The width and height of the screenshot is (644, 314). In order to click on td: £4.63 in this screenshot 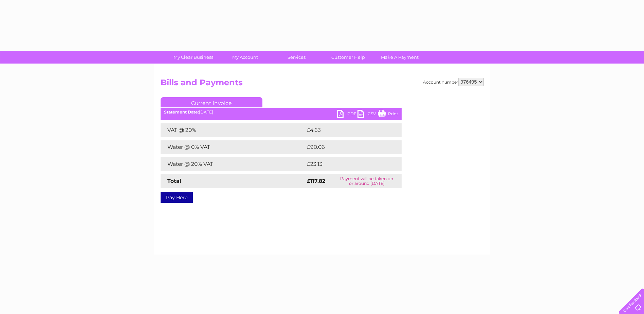, I will do `click(345, 130)`.